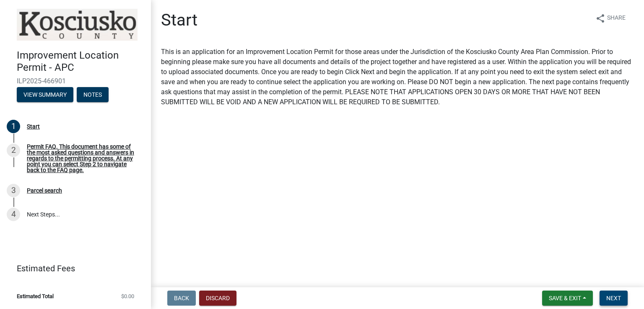  What do you see at coordinates (614, 298) in the screenshot?
I see `button: Next` at bounding box center [614, 298].